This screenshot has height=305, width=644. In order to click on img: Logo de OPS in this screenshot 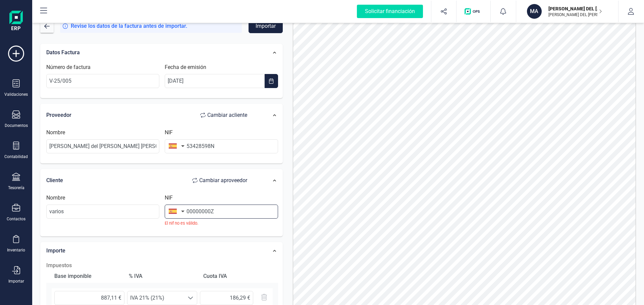, I will do `click(473, 11)`.